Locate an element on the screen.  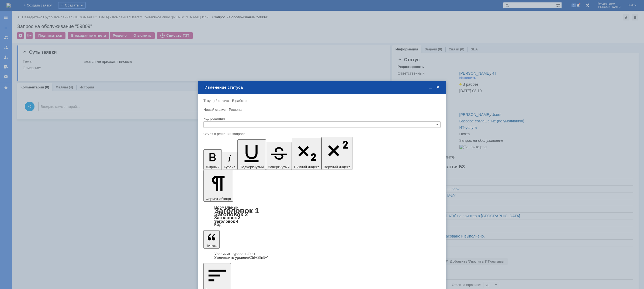
div: Код решения is located at coordinates (322, 118).